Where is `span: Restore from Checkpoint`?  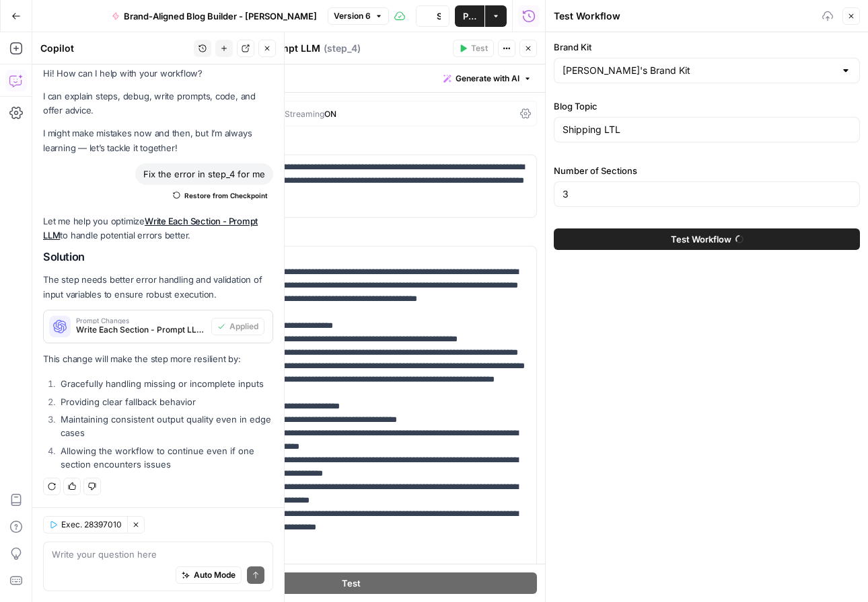
span: Restore from Checkpoint is located at coordinates (226, 195).